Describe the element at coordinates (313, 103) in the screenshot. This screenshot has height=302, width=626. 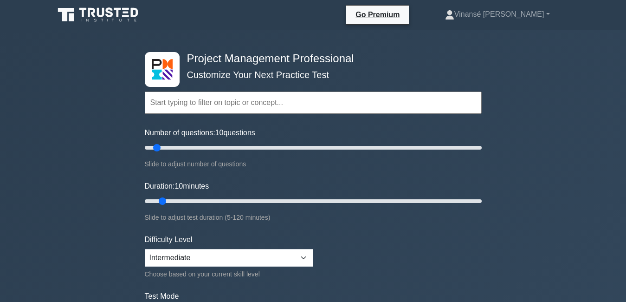
I see `input: Start typing to filter on topic or concept...` at that location.